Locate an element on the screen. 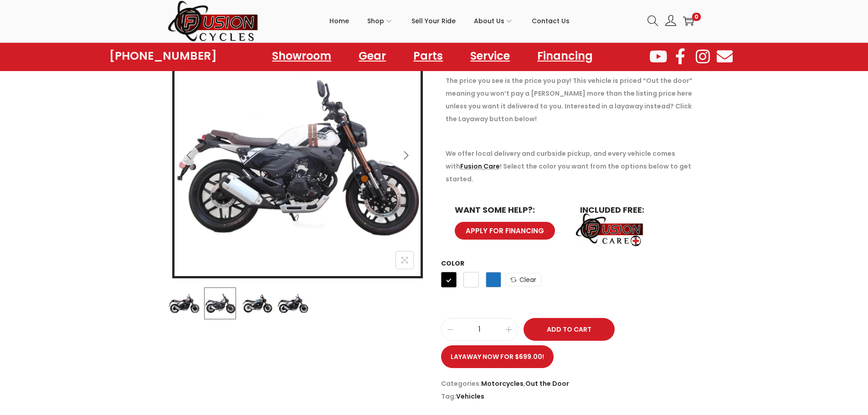  button: Next is located at coordinates (406, 155).